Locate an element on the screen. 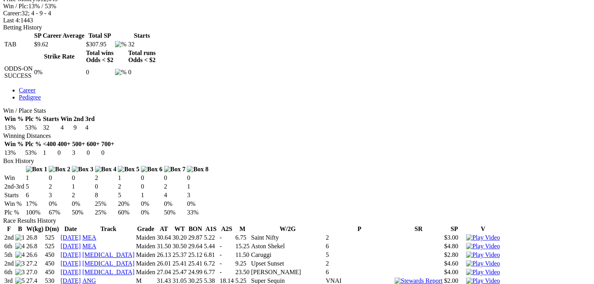 The width and height of the screenshot is (594, 284). td: 33% is located at coordinates (197, 212).